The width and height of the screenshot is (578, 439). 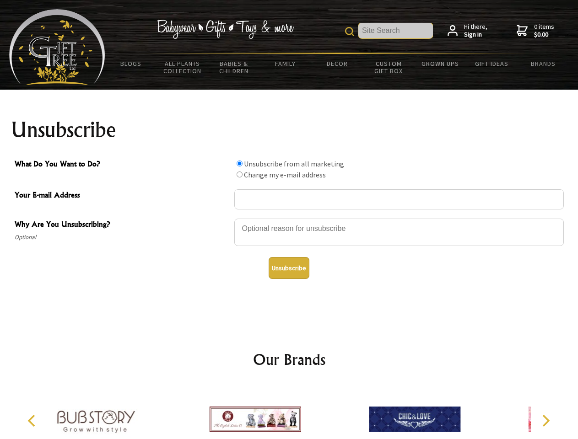 What do you see at coordinates (399, 232) in the screenshot?
I see `textarea: Why Are You Unsubscribing?` at bounding box center [399, 232].